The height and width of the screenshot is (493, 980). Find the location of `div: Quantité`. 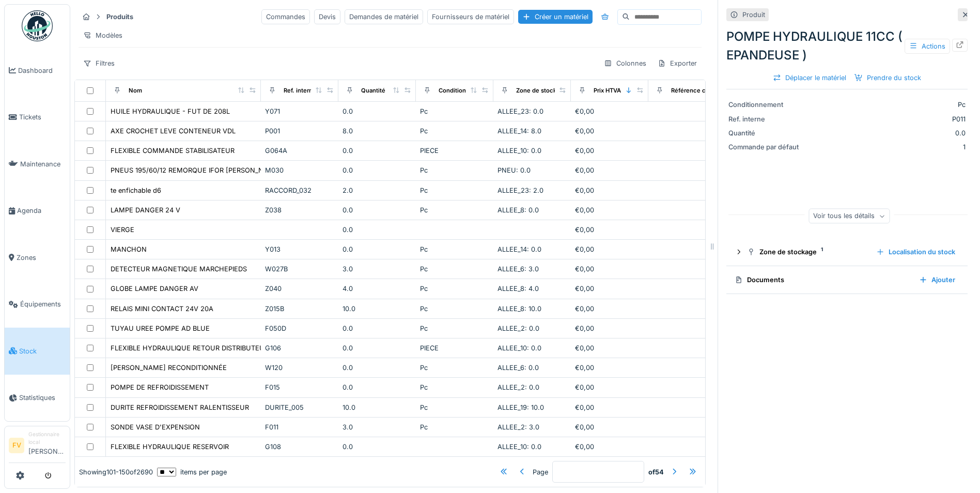

div: Quantité is located at coordinates (373, 90).